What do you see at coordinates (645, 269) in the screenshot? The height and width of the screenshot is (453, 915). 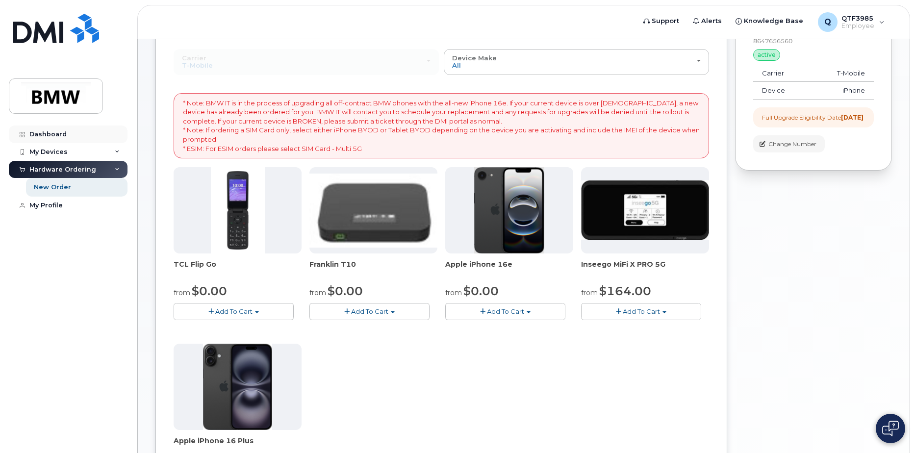 I see `span: Inseego MiFi X PRO 5G` at bounding box center [645, 269].